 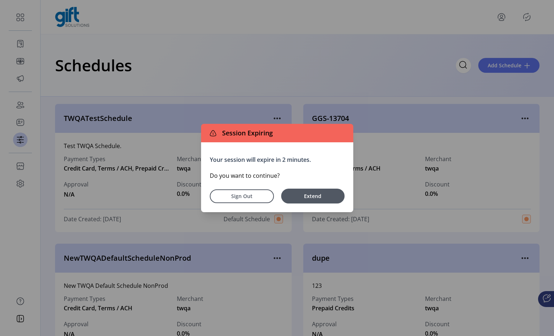 What do you see at coordinates (277, 176) in the screenshot?
I see `p: Do you want to continue?` at bounding box center [277, 176].